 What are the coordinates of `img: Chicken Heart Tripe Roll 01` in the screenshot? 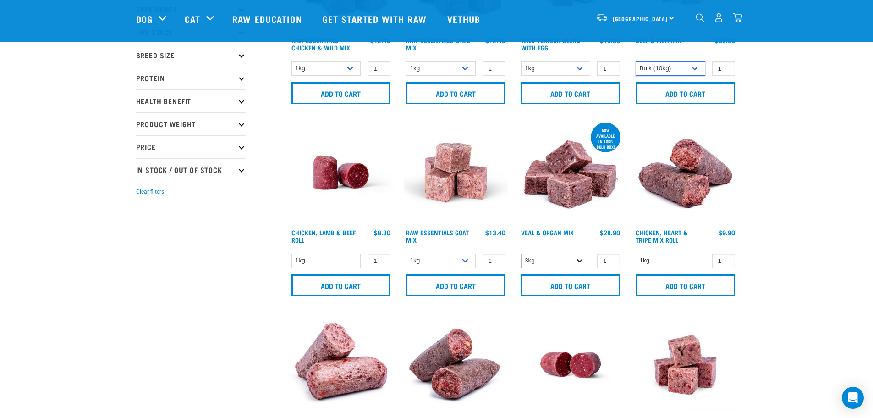 It's located at (685, 172).